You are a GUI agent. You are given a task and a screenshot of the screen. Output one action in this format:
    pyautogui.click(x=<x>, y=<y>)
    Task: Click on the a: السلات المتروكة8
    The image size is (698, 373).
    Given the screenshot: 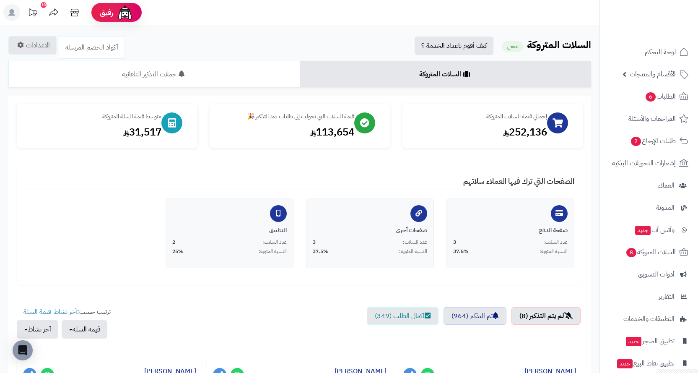 What is the action you would take?
    pyautogui.click(x=649, y=252)
    